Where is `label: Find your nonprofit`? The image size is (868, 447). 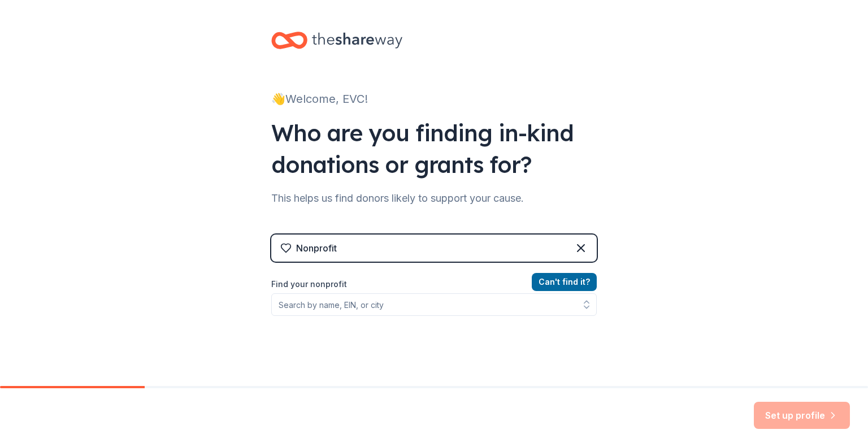 label: Find your nonprofit is located at coordinates (434, 284).